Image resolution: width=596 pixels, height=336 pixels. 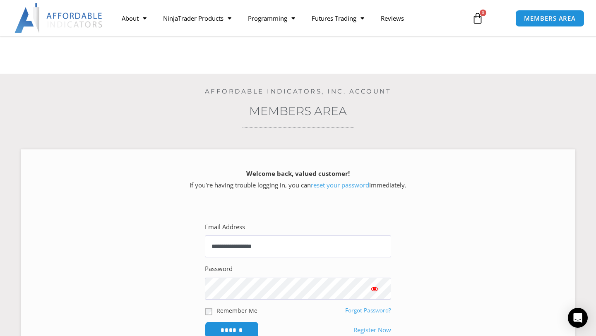 I want to click on label: Password, so click(x=218, y=269).